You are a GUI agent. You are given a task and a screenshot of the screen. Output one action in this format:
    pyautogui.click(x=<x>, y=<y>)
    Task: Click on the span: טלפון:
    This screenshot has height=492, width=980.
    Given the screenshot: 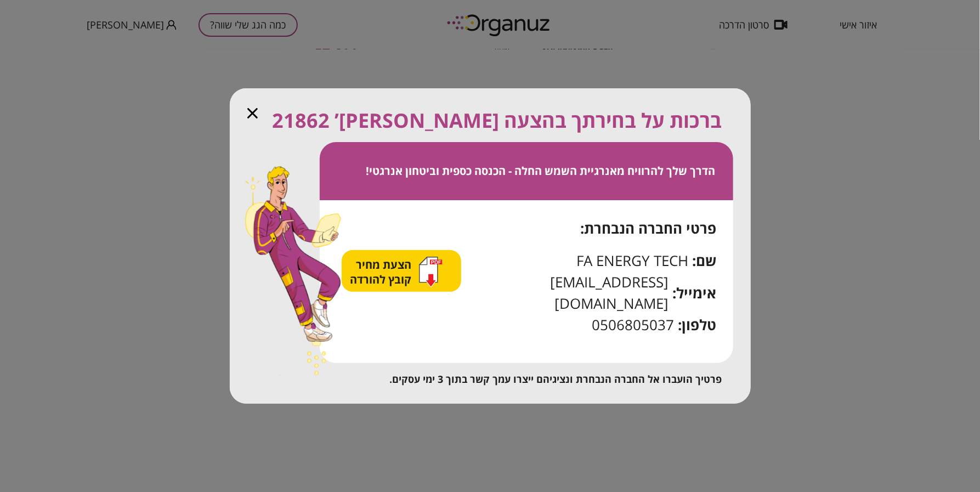 What is the action you would take?
    pyautogui.click(x=698, y=325)
    